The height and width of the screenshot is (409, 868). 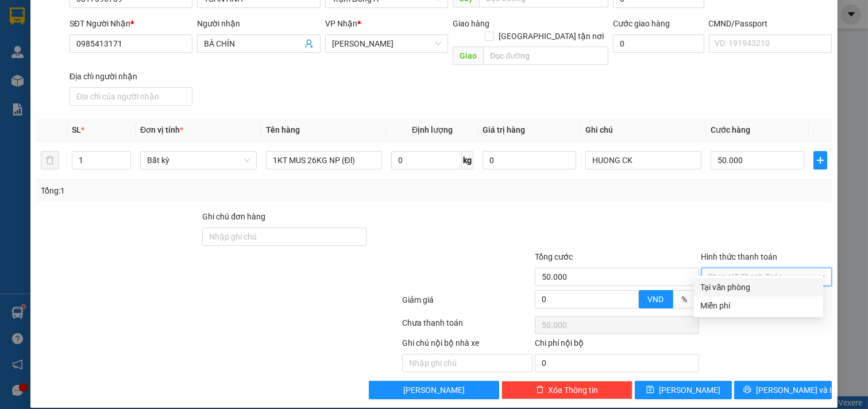 I want to click on label: Cước giao hàng, so click(x=641, y=23).